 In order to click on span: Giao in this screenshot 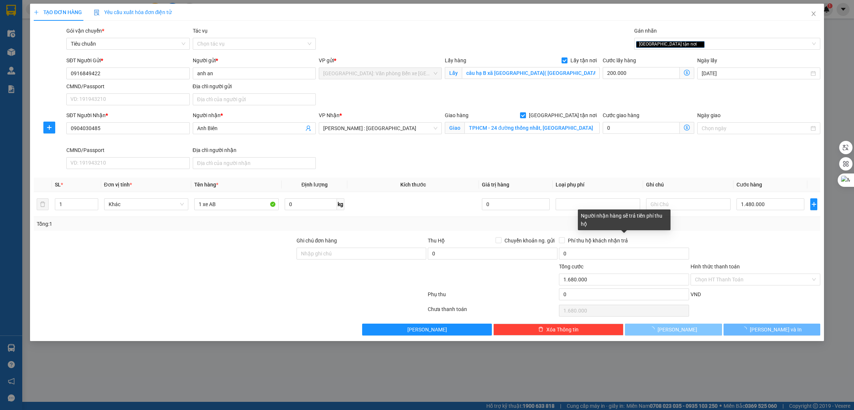, I will do `click(454, 128)`.